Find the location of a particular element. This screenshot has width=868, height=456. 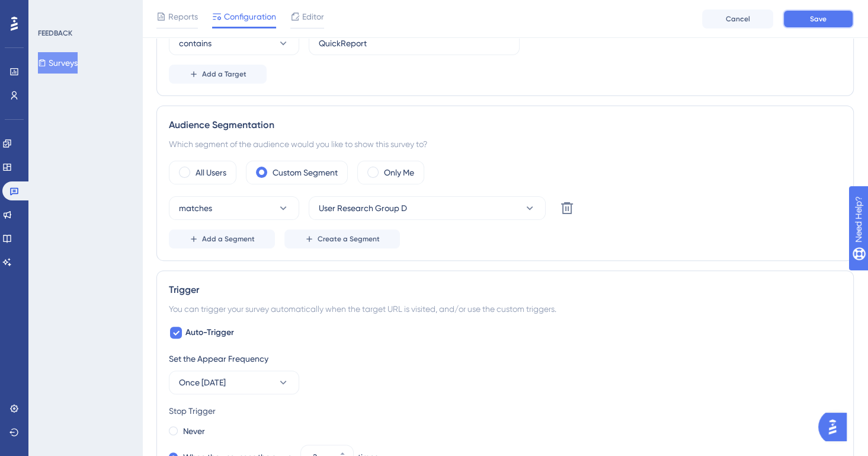

span: Auto-Trigger is located at coordinates (210, 333).